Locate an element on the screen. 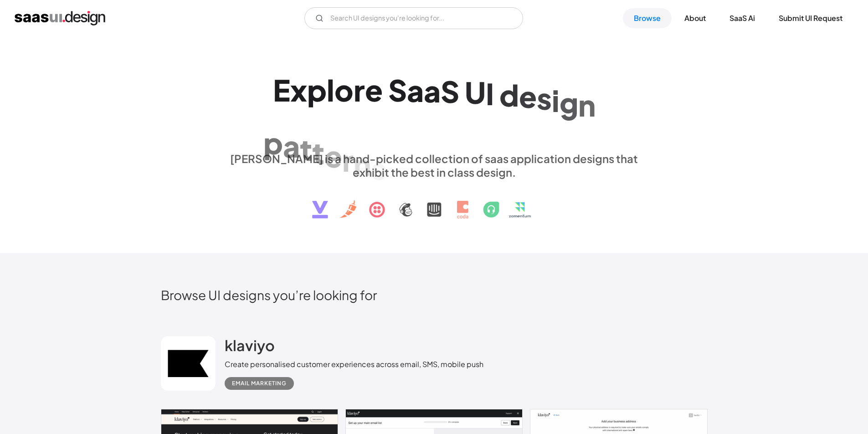  a: klaviyo is located at coordinates (250, 348).